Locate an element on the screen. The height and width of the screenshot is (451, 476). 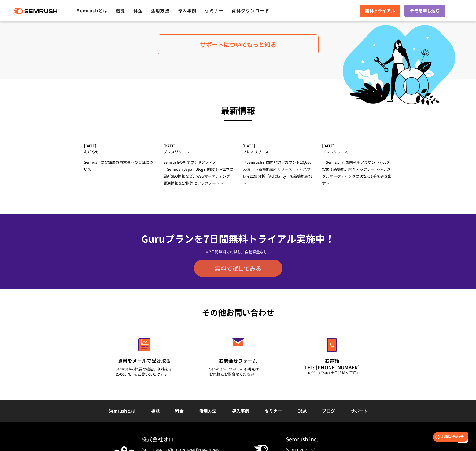
span: サポートについてもっと知る is located at coordinates (238, 44).